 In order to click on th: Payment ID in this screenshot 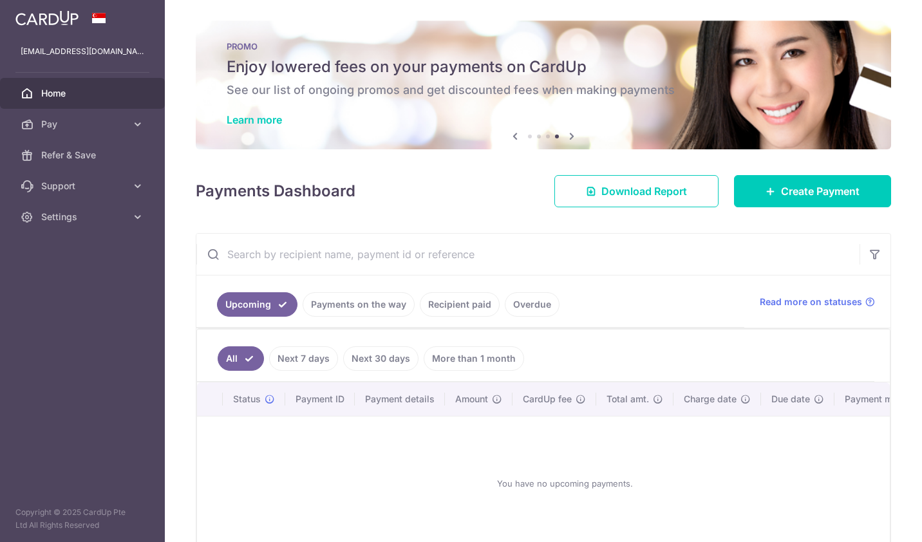, I will do `click(320, 399)`.